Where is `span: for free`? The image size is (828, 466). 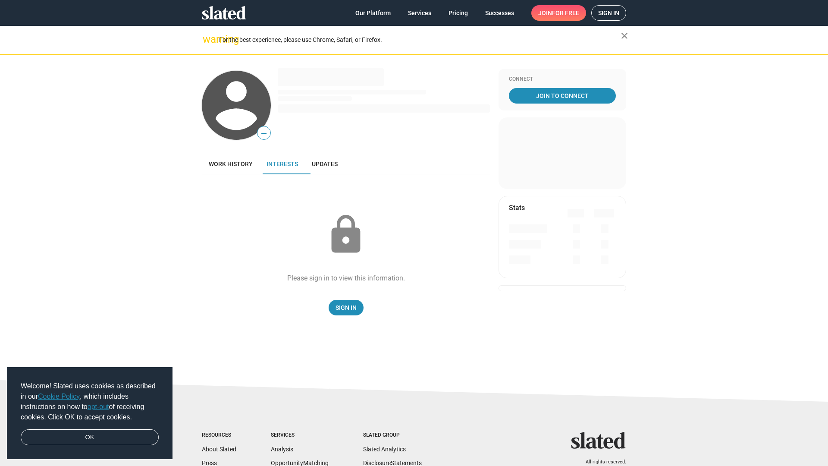
span: for free is located at coordinates (565, 13).